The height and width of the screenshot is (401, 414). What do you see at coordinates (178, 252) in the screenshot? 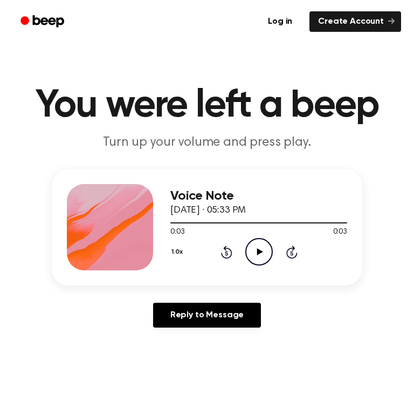
I see `button: 1.0x` at bounding box center [178, 252].